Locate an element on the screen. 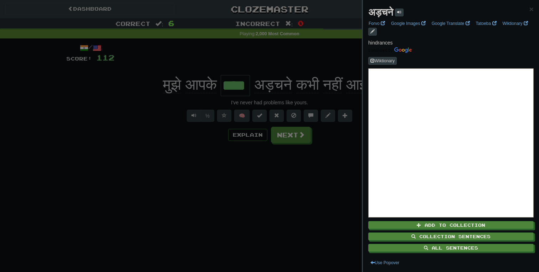  a: Wiktionary is located at coordinates (515, 24).